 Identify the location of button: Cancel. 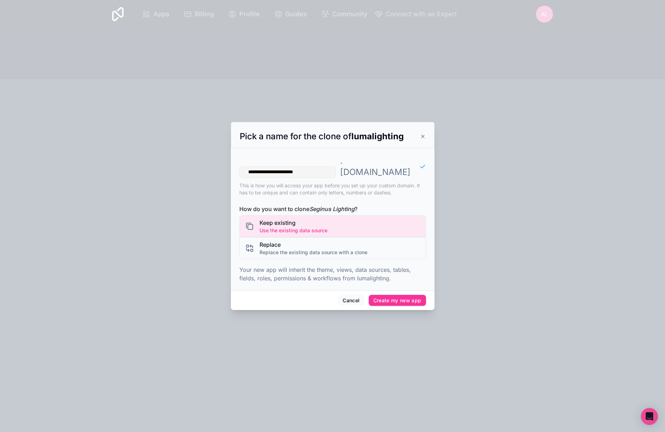
(351, 300).